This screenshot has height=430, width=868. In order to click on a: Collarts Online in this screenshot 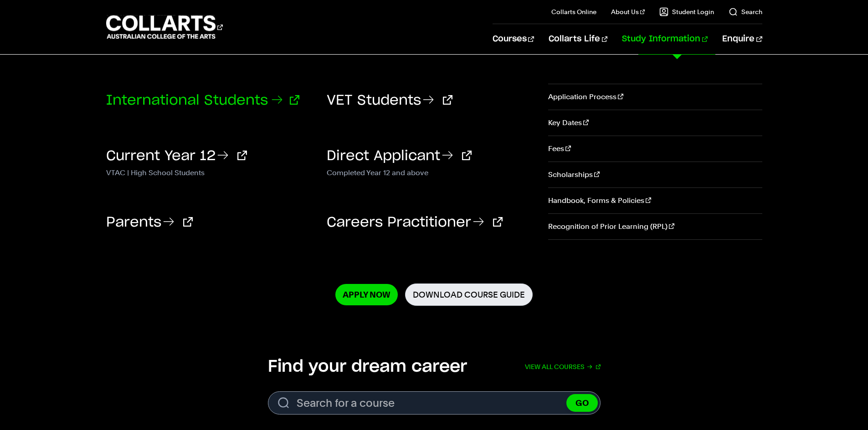, I will do `click(573, 12)`.